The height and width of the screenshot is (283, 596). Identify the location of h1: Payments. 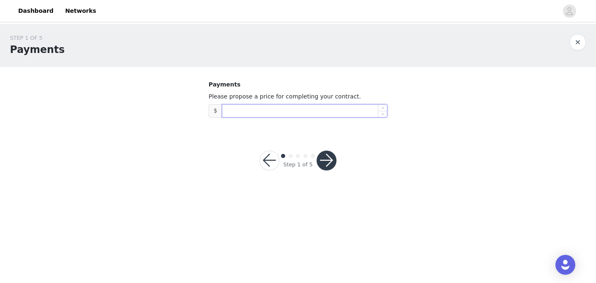
(37, 50).